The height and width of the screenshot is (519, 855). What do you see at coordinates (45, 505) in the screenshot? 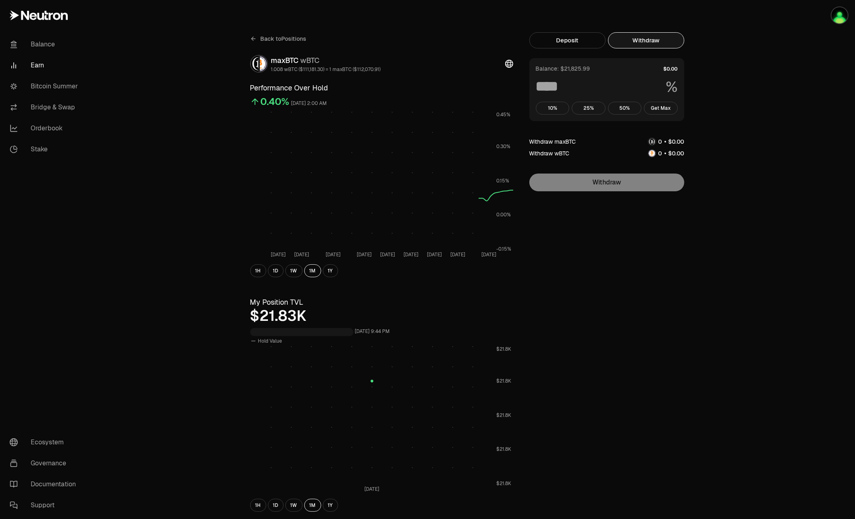
I see `a: Support` at bounding box center [45, 505].